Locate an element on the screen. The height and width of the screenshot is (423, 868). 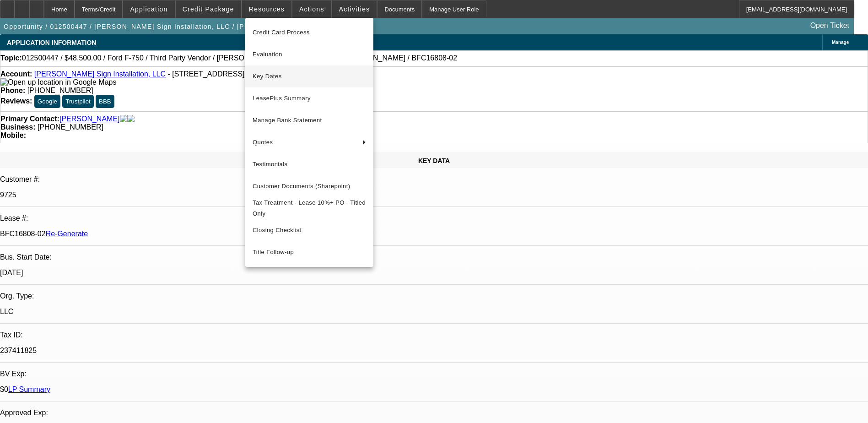
span: Customer Documents (Sharepoint) is located at coordinates (309, 186).